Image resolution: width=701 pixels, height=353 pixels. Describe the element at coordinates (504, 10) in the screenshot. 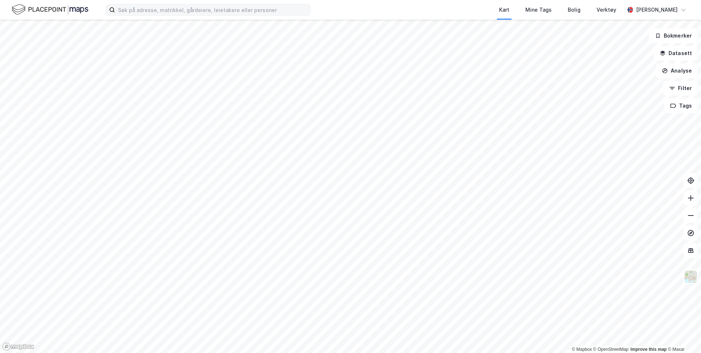

I see `div: Kart` at that location.